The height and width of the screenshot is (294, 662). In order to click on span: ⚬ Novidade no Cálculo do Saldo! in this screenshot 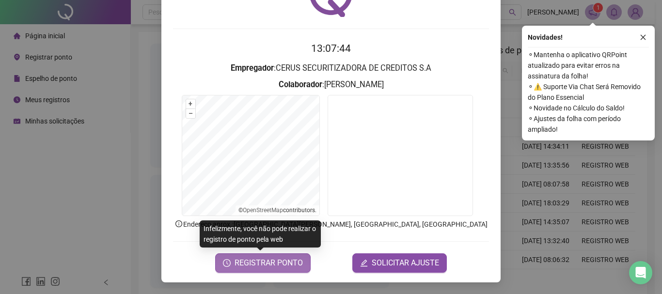, I will do `click(588, 108)`.